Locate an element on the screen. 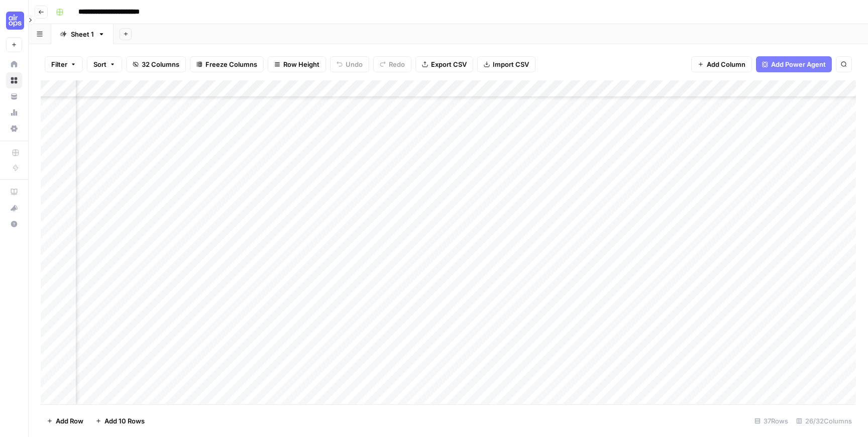 This screenshot has height=437, width=868. a: Home is located at coordinates (14, 64).